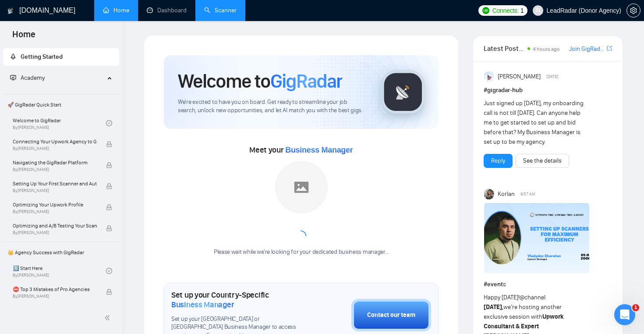  Describe the element at coordinates (302, 187) in the screenshot. I see `img: placeholder.png` at that location.